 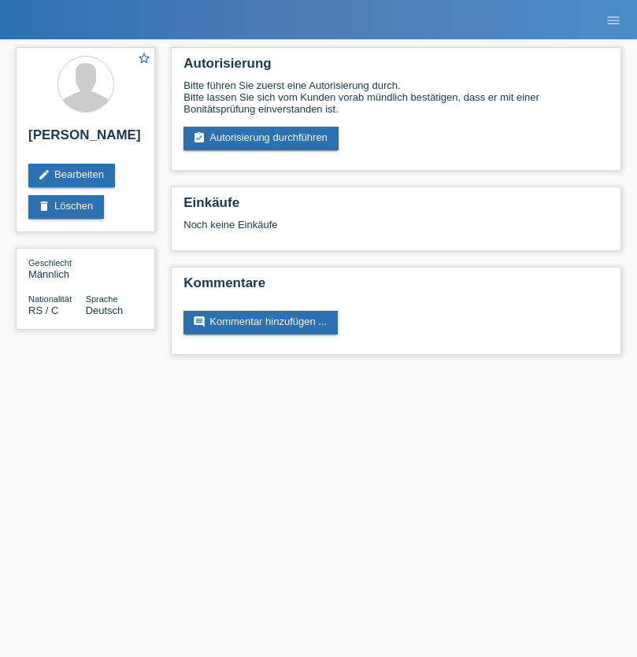 What do you see at coordinates (50, 263) in the screenshot?
I see `span: Geschlecht` at bounding box center [50, 263].